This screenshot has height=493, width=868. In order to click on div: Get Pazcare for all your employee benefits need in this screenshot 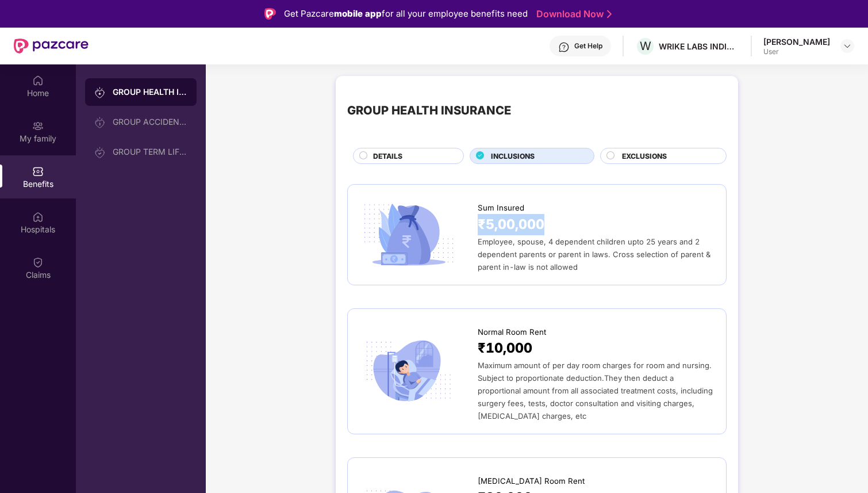, I will do `click(406, 14)`.